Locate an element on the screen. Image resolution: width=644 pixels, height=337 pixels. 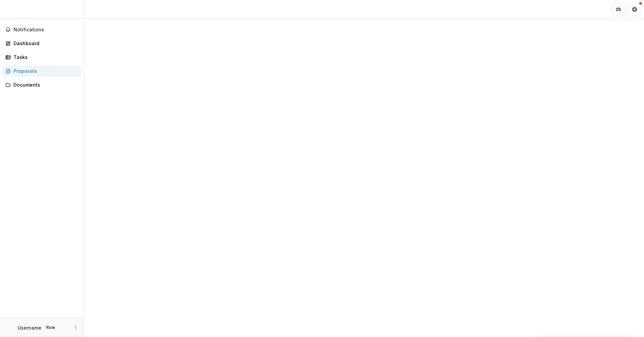
button: More is located at coordinates (76, 327).